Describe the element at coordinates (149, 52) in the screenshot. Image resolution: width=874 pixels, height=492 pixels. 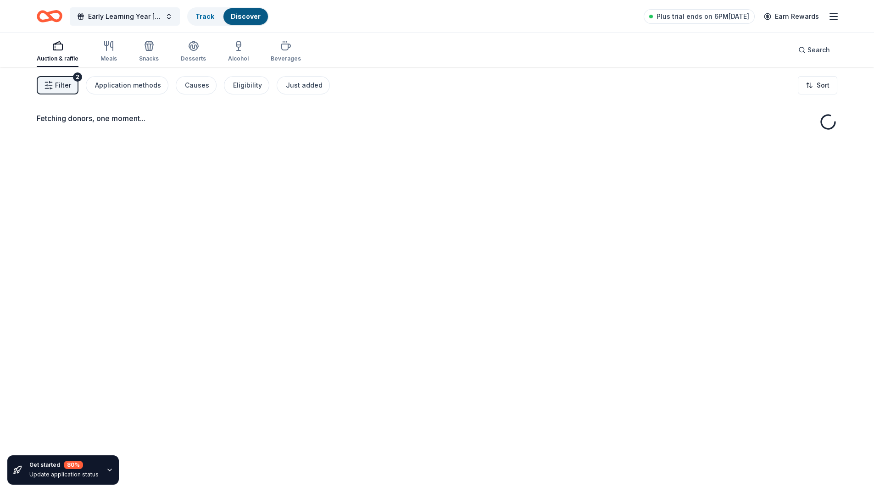
I see `button: Snacks` at that location.